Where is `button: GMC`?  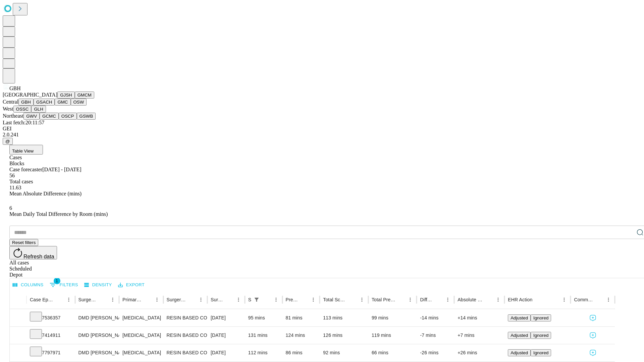 button: GMC is located at coordinates (63, 102).